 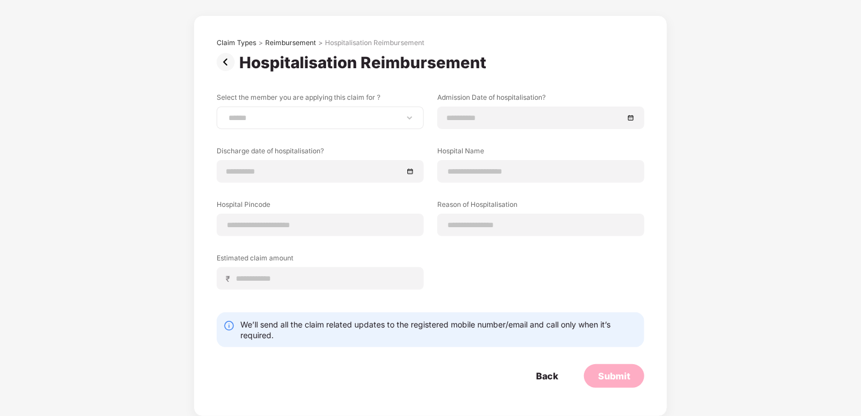 What do you see at coordinates (439, 330) in the screenshot?
I see `div: We’ll send all the claim related updates to the registered mobile number/email and call only when...` at bounding box center [439, 330].